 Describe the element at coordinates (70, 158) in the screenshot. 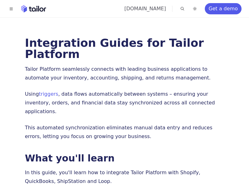

I see `a: What you'll learn` at that location.